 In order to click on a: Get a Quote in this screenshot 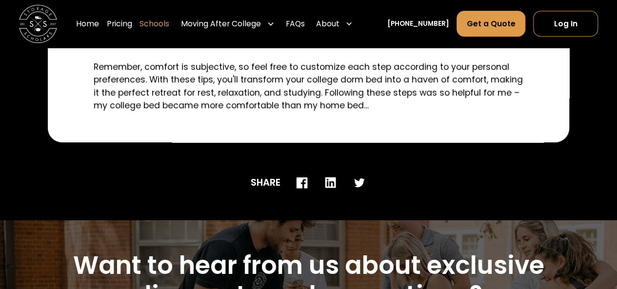, I will do `click(491, 23)`.